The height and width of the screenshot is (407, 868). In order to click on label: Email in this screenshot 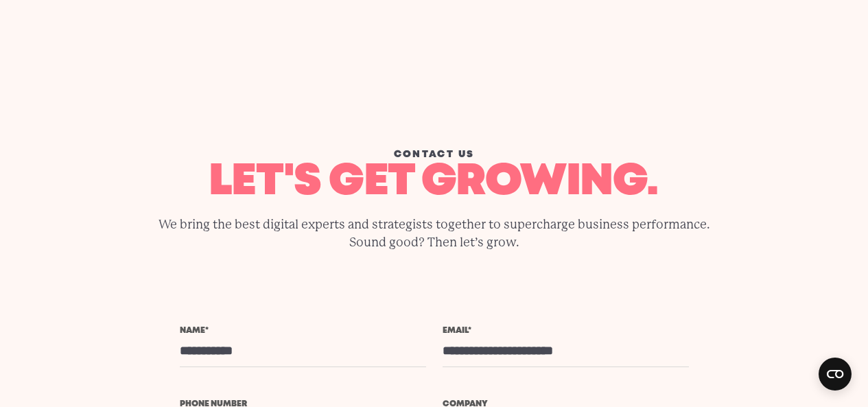, I will do `click(566, 331)`.